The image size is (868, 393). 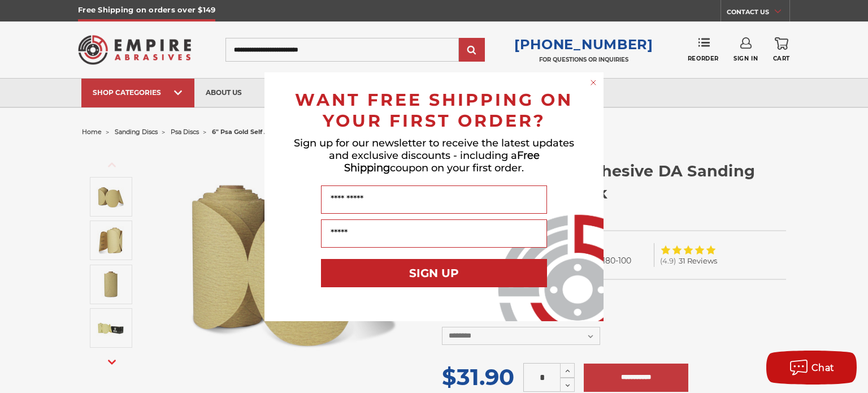 I want to click on span: Sign up for our newsletter to receive the latest updates and exclusive discounts - including a co..., so click(x=434, y=155).